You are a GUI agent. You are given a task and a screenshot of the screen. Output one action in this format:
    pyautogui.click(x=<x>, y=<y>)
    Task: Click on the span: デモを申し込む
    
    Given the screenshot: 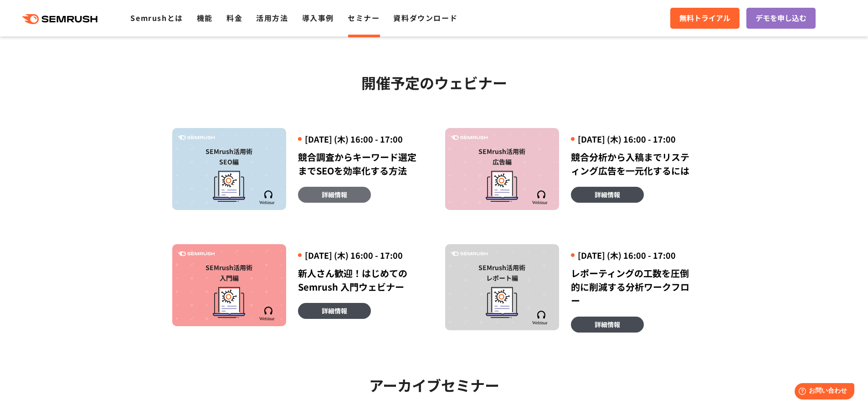 What is the action you would take?
    pyautogui.click(x=781, y=18)
    